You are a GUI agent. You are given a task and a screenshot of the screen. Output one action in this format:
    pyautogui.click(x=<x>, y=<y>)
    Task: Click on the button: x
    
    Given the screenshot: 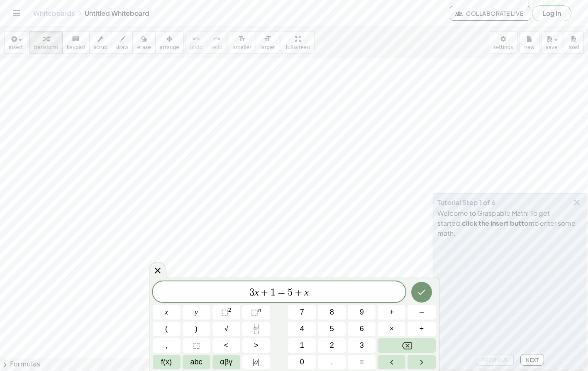 What is the action you would take?
    pyautogui.click(x=167, y=312)
    